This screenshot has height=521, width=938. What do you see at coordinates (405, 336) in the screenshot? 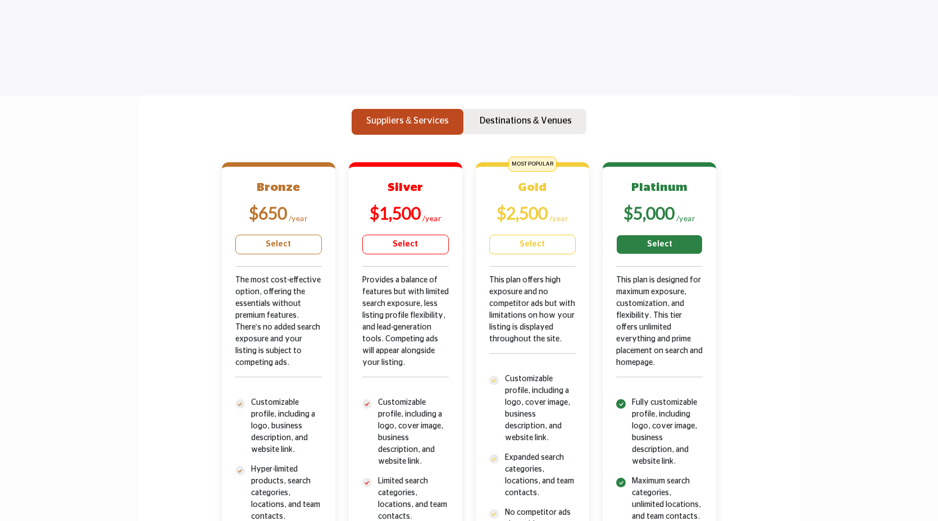
I see `div: Provides a balance of features but with limited search exposure, less listing profile flexibility...` at bounding box center [405, 336].